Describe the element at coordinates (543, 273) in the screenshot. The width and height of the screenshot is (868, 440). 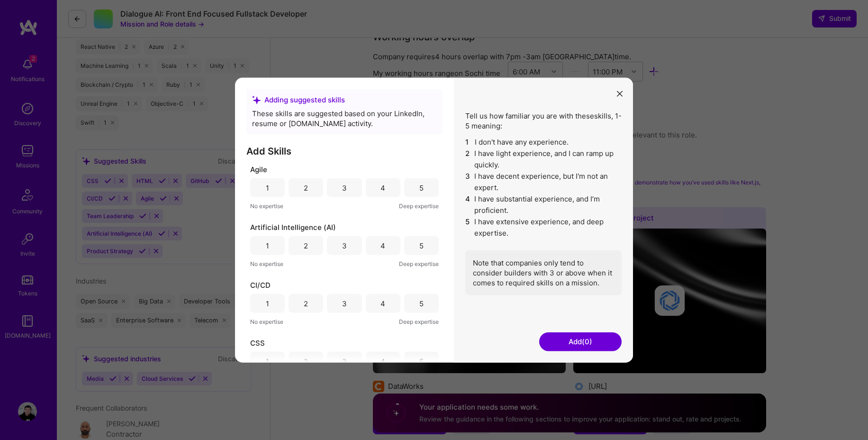
I see `div: Note that companies only tend to consider builders with 3 or above when it comes to required skil...` at that location.